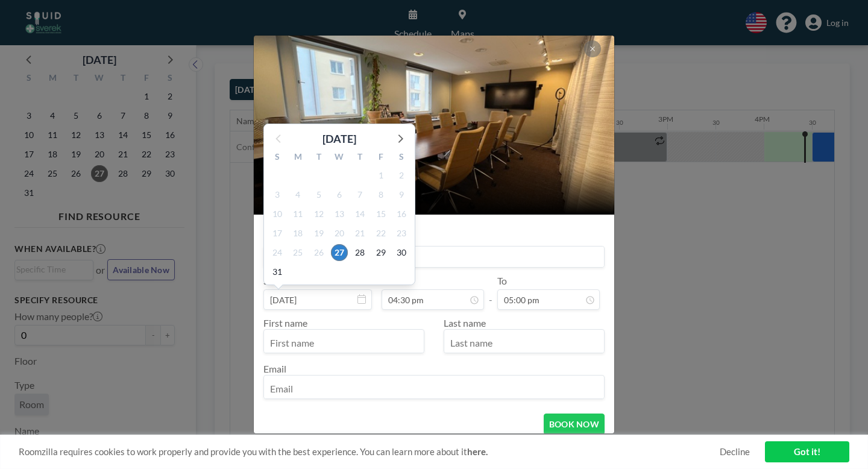 The image size is (868, 469). What do you see at coordinates (574, 424) in the screenshot?
I see `button: BOOK NOW` at bounding box center [574, 424].